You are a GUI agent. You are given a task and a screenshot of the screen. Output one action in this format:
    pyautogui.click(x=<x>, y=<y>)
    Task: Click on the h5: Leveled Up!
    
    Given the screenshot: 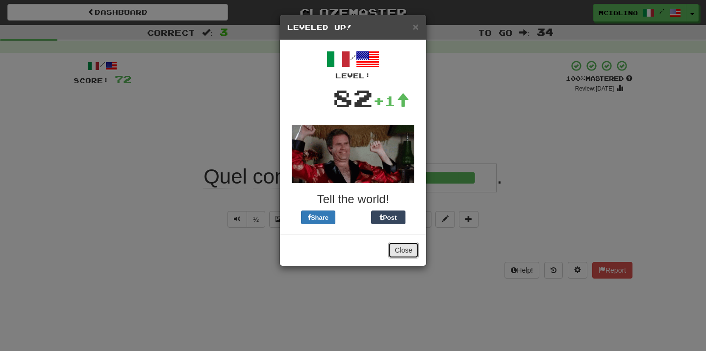 What is the action you would take?
    pyautogui.click(x=353, y=27)
    